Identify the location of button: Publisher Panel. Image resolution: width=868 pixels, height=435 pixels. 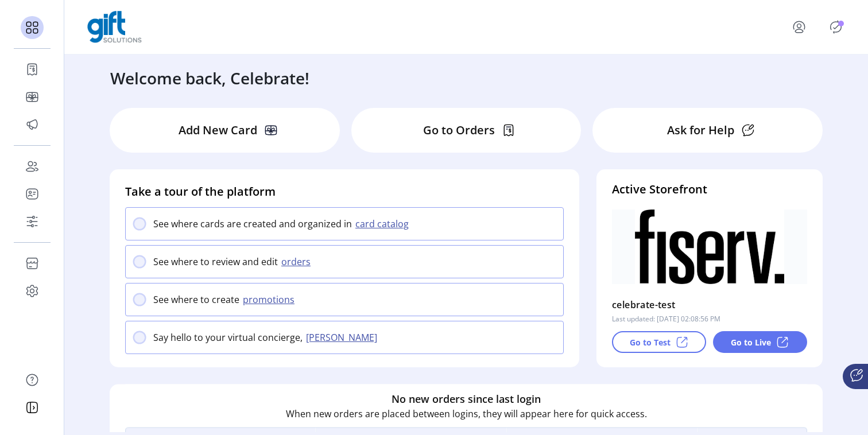
(836, 27).